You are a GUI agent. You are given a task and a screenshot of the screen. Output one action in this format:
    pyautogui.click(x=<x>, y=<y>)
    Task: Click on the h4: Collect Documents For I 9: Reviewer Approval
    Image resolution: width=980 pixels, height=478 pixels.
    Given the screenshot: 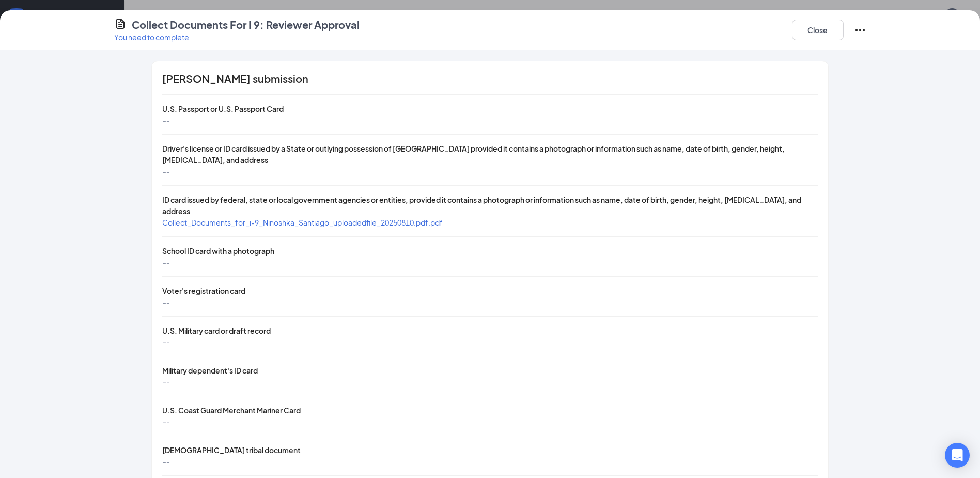 What is the action you would take?
    pyautogui.click(x=245, y=25)
    